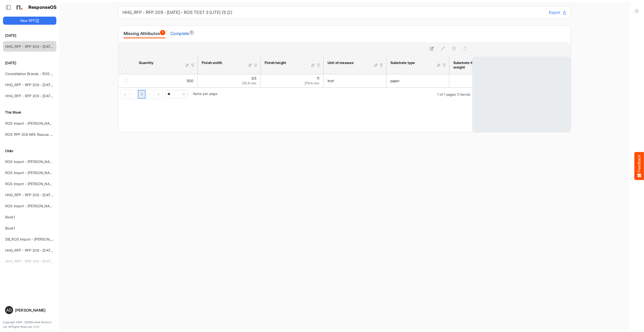 This screenshot has width=644, height=332. Describe the element at coordinates (29, 324) in the screenshot. I see `p: Copyright 2004 - 2025 Northell Partners Ltd. All Rights Reserved. v 1.1.0` at that location.